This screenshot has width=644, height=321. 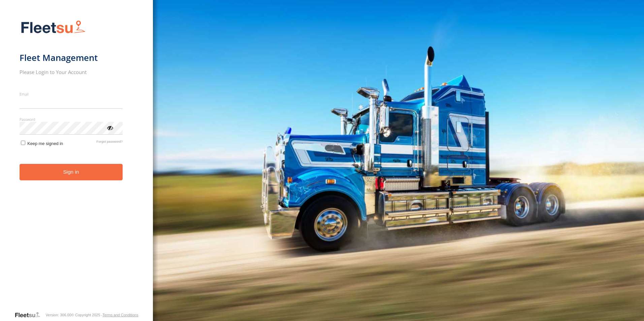 What do you see at coordinates (71, 57) in the screenshot?
I see `h1: Fleet Management` at bounding box center [71, 57].